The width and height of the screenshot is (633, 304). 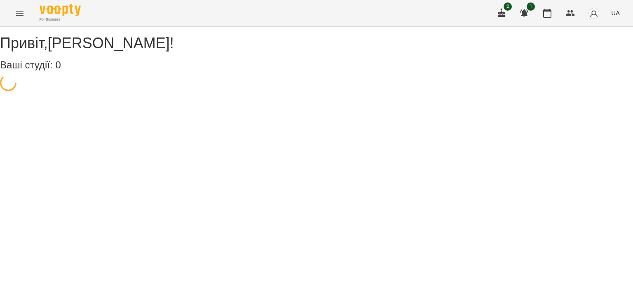 What do you see at coordinates (531, 7) in the screenshot?
I see `span: 1` at bounding box center [531, 7].